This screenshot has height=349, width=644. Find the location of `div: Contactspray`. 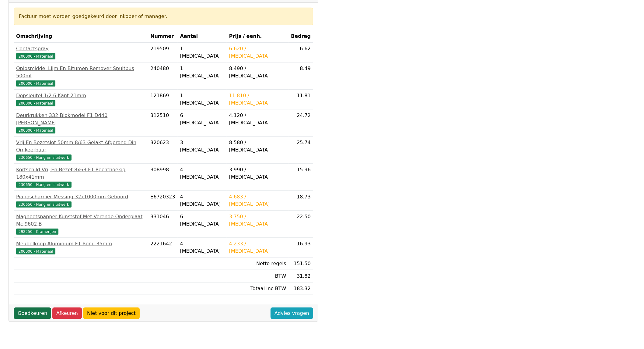

div: Contactspray is located at coordinates (81, 49).